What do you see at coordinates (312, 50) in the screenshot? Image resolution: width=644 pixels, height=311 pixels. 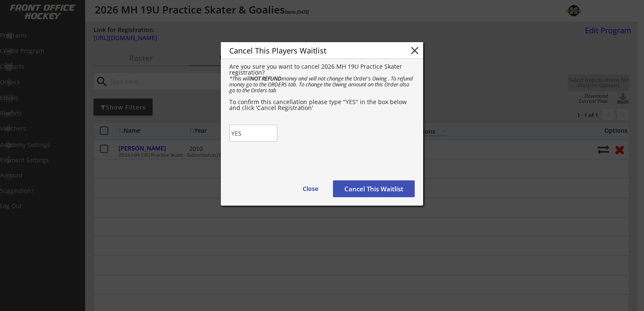 I see `div: Cancel This Players Waitlist` at bounding box center [312, 50].